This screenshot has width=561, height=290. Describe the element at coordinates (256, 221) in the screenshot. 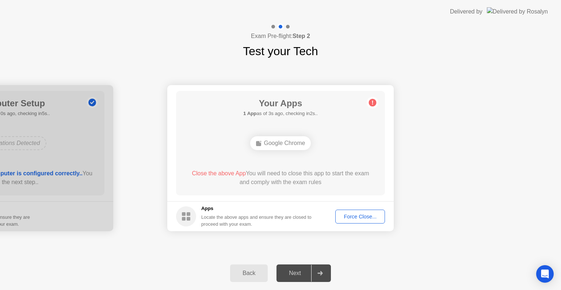

I see `div: Locate the above apps and ensure they are closed to proceed with your exam.` at that location.